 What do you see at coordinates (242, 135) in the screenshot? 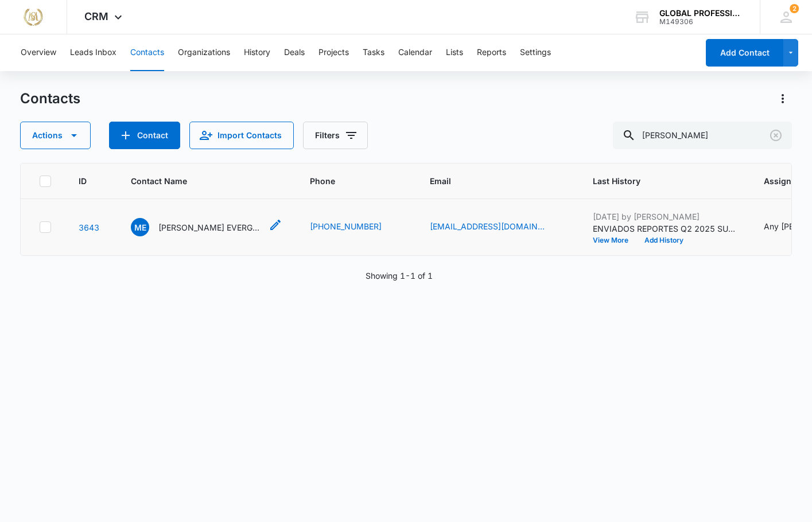
I see `button: Import Contacts` at bounding box center [242, 135].